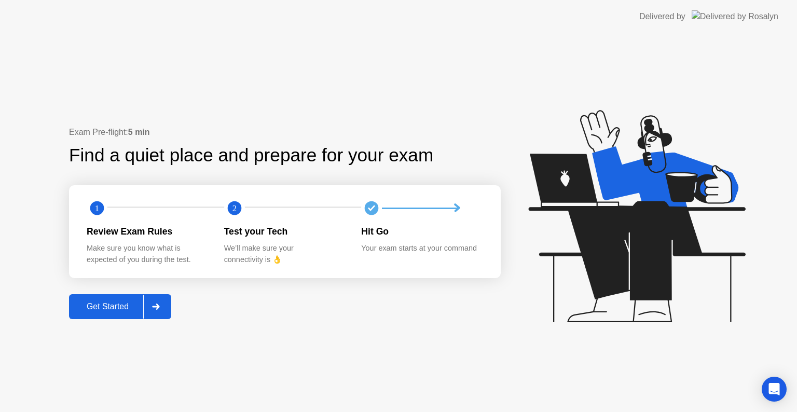  Describe the element at coordinates (97, 208) in the screenshot. I see `text: 1` at that location.